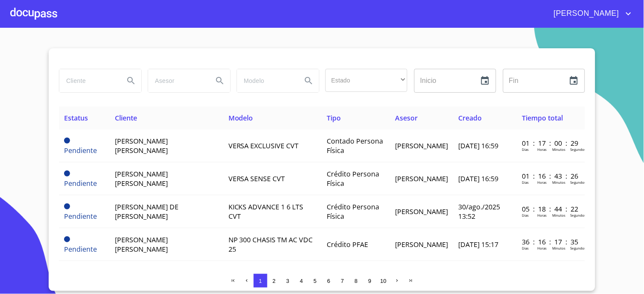 The image size is (644, 294). I want to click on span: NP 300 CHASIS TM AC VDC 25, so click(271, 245).